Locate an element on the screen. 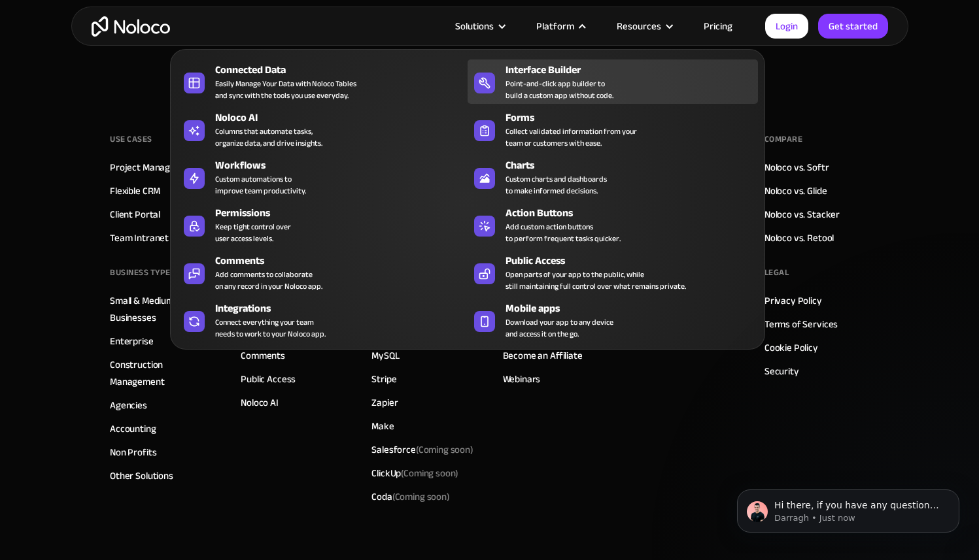 The image size is (979, 560). div: Salesforce is located at coordinates (423, 450).